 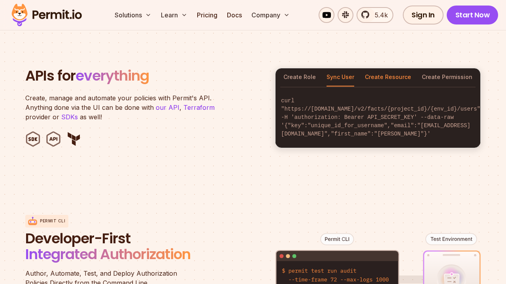 I want to click on a: our API, so click(x=168, y=107).